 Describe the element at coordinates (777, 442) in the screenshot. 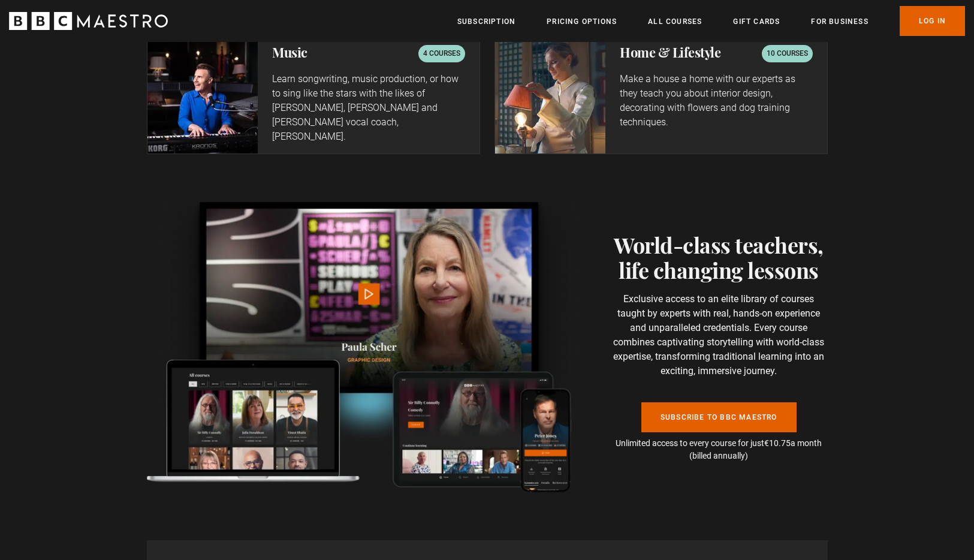

I see `span: €10.75` at that location.